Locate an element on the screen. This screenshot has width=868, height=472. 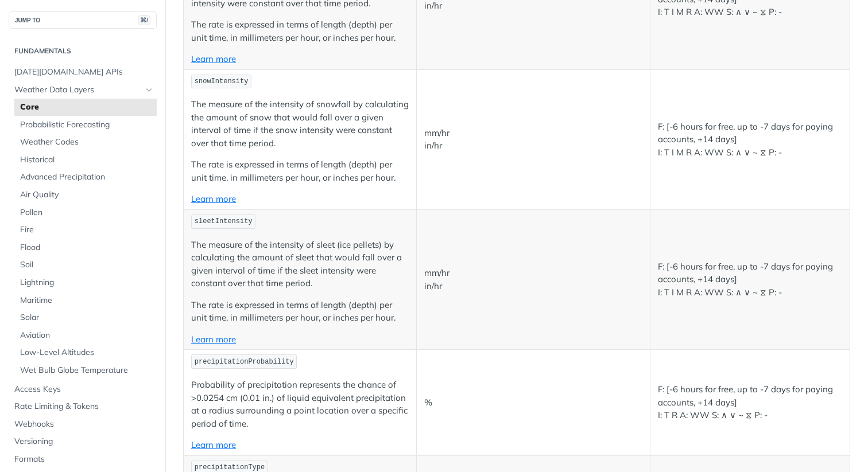
a: Air Quality is located at coordinates (86, 195).